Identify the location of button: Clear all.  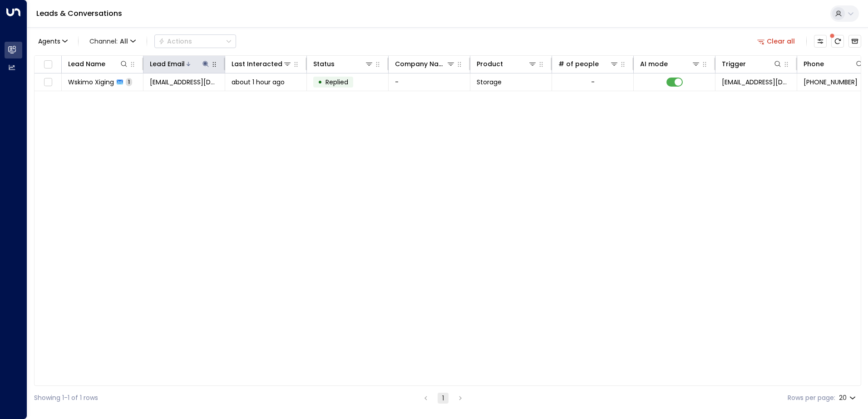
(776, 42).